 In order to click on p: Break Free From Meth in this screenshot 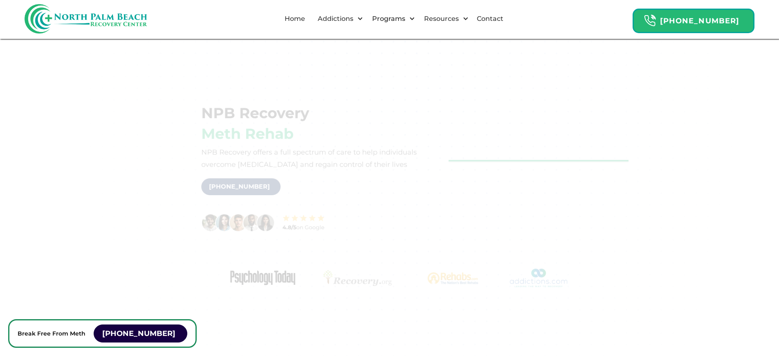, I will do `click(52, 333)`.